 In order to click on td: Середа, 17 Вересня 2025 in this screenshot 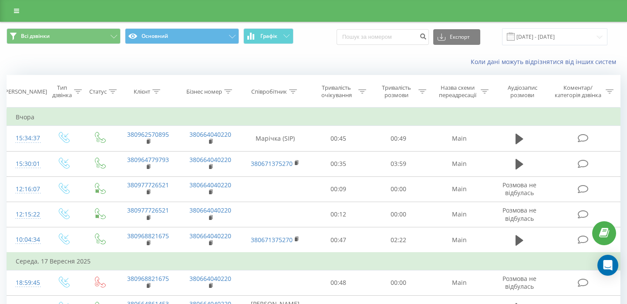, I will do `click(314, 261)`.